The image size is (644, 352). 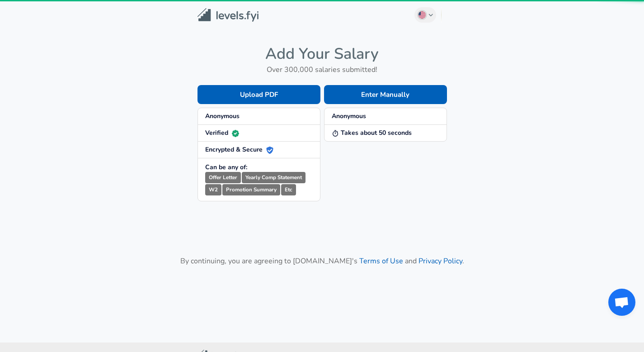 What do you see at coordinates (288, 190) in the screenshot?
I see `small: Etc` at bounding box center [288, 190].